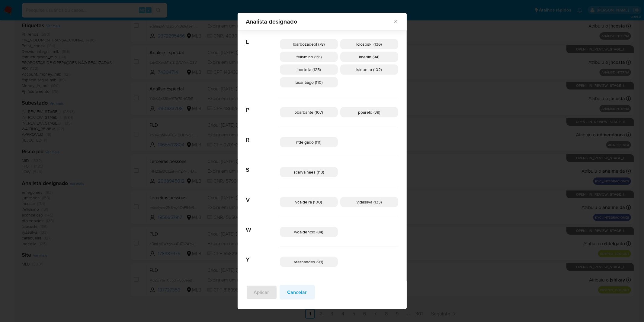 Image resolution: width=644 pixels, height=322 pixels. I want to click on div: lbarbozadeol (78), so click(309, 44).